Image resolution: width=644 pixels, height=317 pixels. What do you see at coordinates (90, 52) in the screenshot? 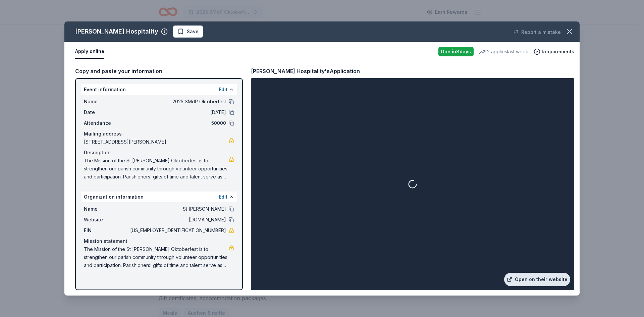
I see `button: Apply online` at bounding box center [90, 52].